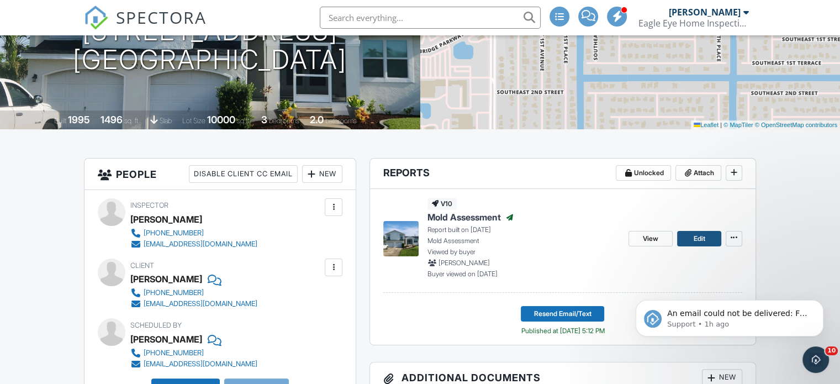 The image size is (840, 384). Describe the element at coordinates (96, 18) in the screenshot. I see `img: The Best Home Inspection Software - Spectora` at that location.